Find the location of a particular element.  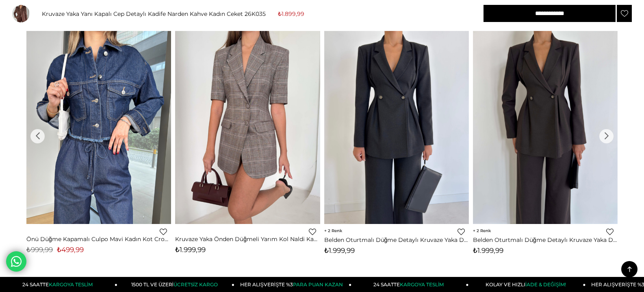

div: Kruvaze Yaka Yanı Kapalı Cep Detaylı Kadife Narden Kahve Kadın Ceket 26K035 is located at coordinates (154, 14).